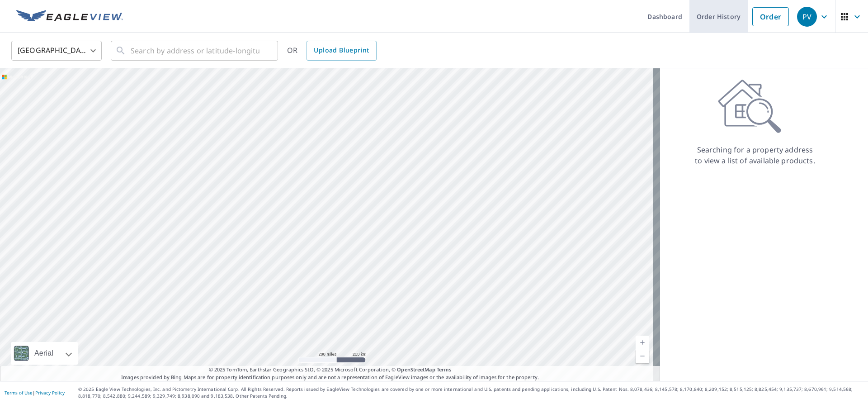 This screenshot has width=868, height=404. Describe the element at coordinates (807, 17) in the screenshot. I see `div: PV` at that location.